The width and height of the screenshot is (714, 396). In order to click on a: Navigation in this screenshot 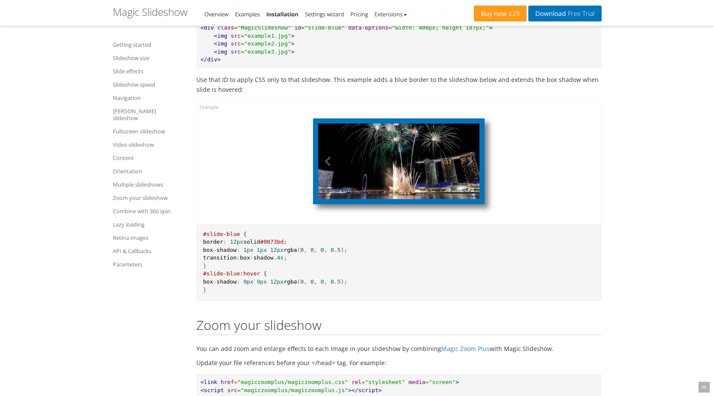, I will do `click(149, 98)`.